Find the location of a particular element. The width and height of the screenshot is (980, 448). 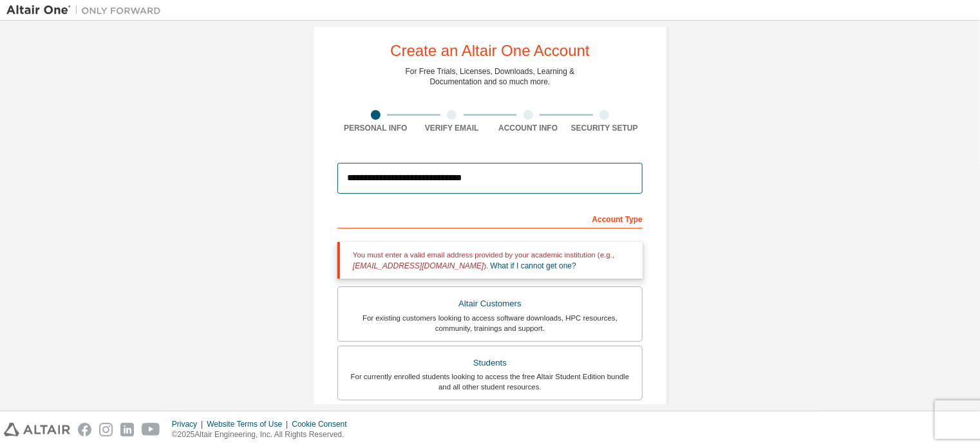

div: Account Type is located at coordinates (490, 218).